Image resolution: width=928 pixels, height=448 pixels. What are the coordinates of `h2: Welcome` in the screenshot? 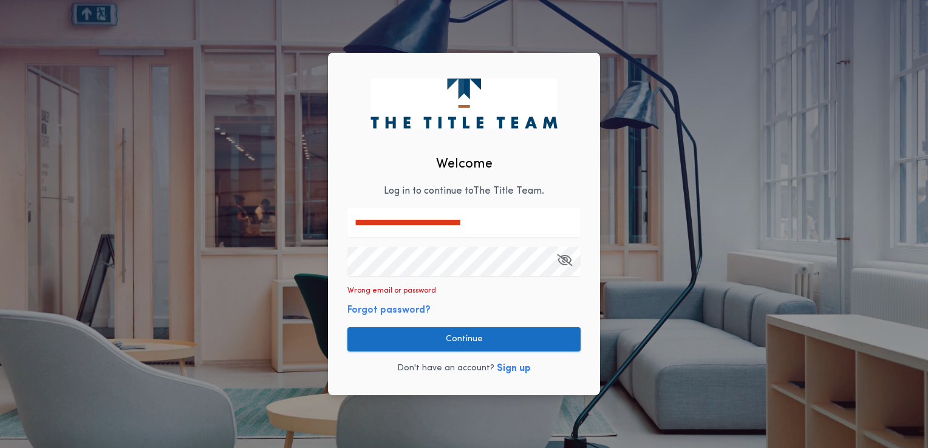 It's located at (464, 164).